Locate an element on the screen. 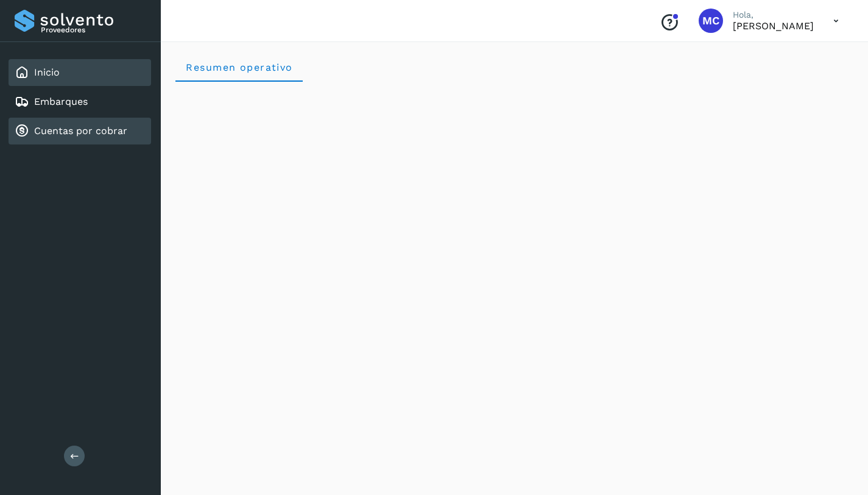 The width and height of the screenshot is (868, 495). a: Embarques is located at coordinates (61, 101).